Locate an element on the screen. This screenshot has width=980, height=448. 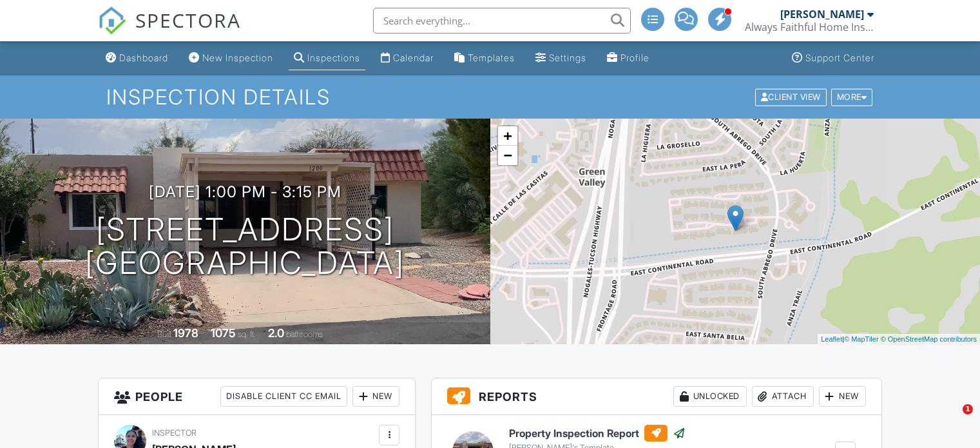
a: Zoom out is located at coordinates (507, 156).